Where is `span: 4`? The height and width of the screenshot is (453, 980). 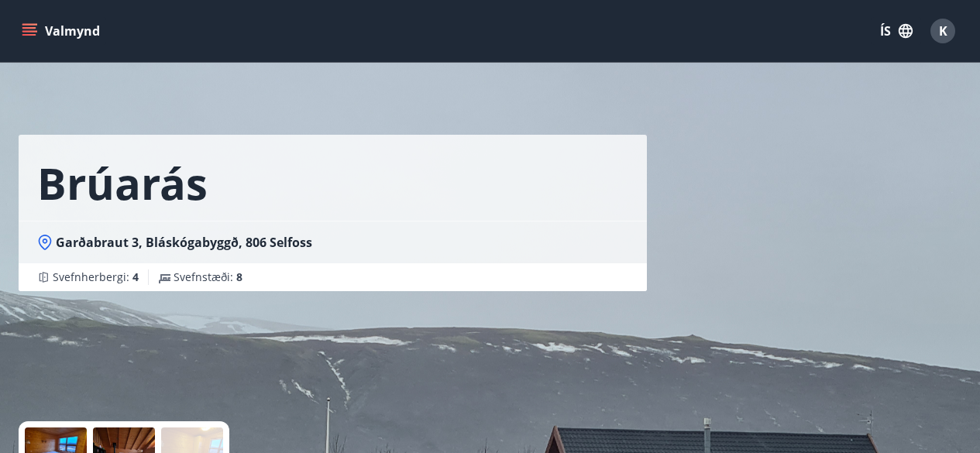 span: 4 is located at coordinates (136, 277).